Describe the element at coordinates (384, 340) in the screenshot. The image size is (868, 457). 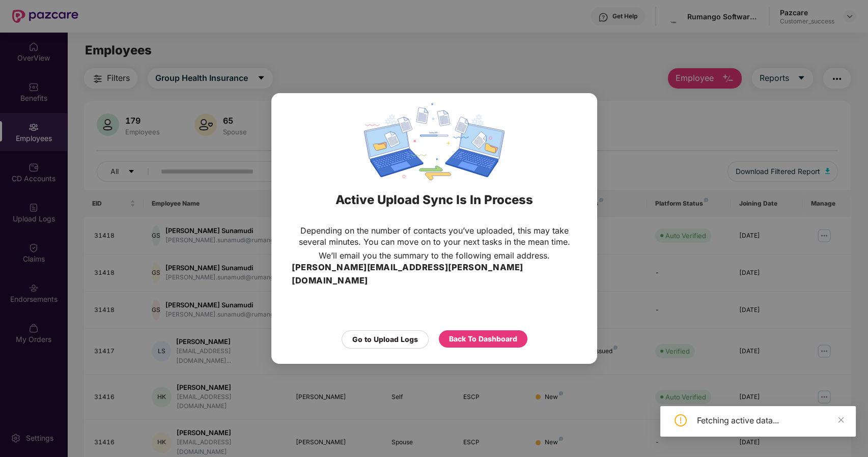
I see `div: Go to Upload Logs` at that location.